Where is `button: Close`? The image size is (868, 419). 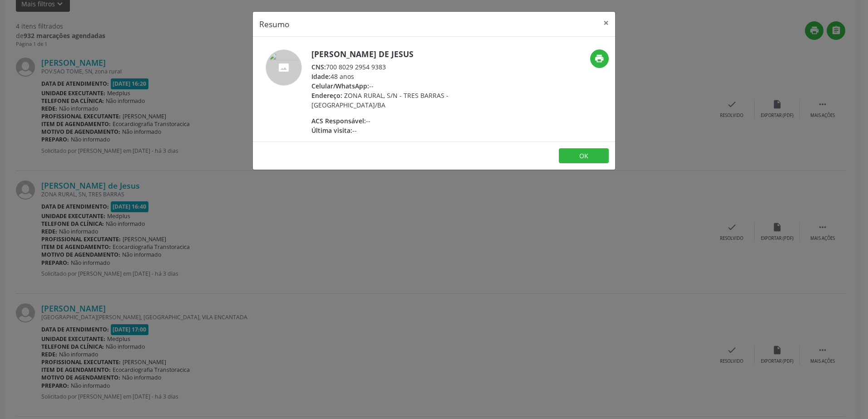
button: Close is located at coordinates (606, 22).